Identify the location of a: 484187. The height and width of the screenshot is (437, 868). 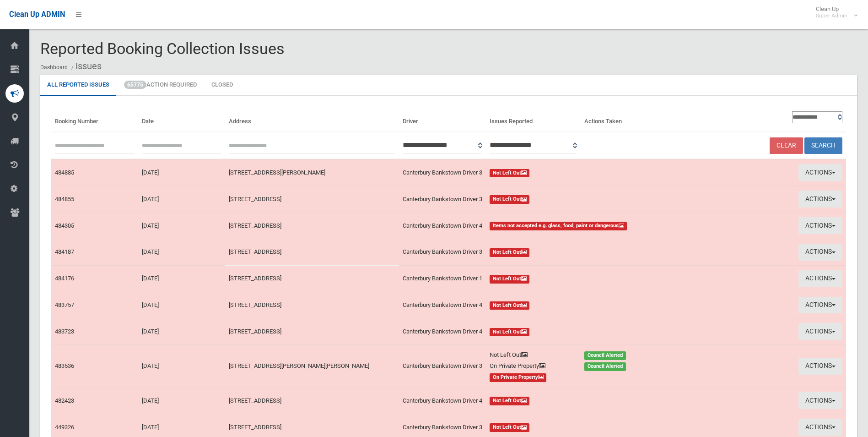
(64, 251).